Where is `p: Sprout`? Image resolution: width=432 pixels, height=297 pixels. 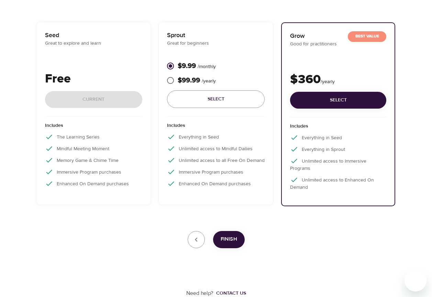
p: Sprout is located at coordinates (216, 35).